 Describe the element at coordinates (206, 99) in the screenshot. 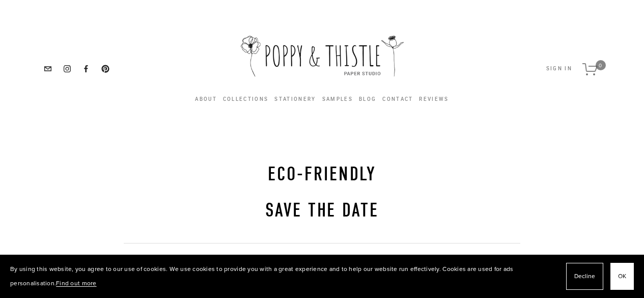

I see `a: About` at that location.